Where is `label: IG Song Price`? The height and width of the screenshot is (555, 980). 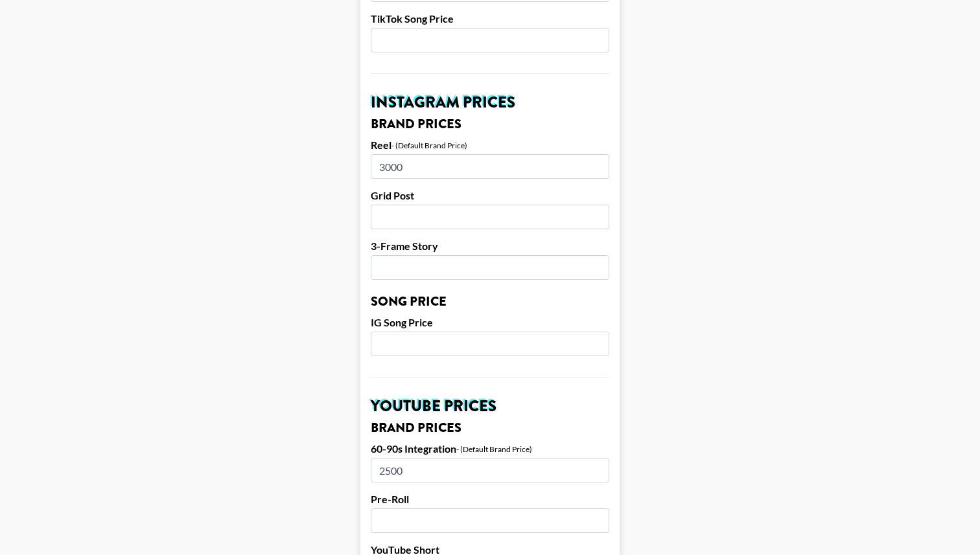
label: IG Song Price is located at coordinates (490, 323).